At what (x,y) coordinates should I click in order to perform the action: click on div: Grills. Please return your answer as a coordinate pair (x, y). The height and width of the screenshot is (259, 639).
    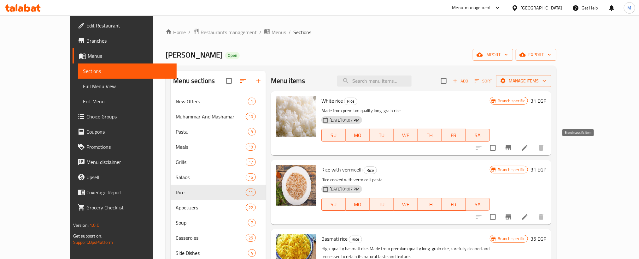
    Looking at the image, I should click on (210, 162).